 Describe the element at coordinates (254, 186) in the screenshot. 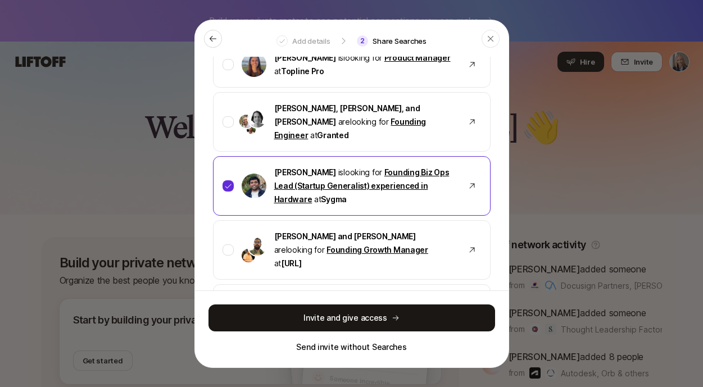

I see `img: Pardha Ponugoti` at that location.